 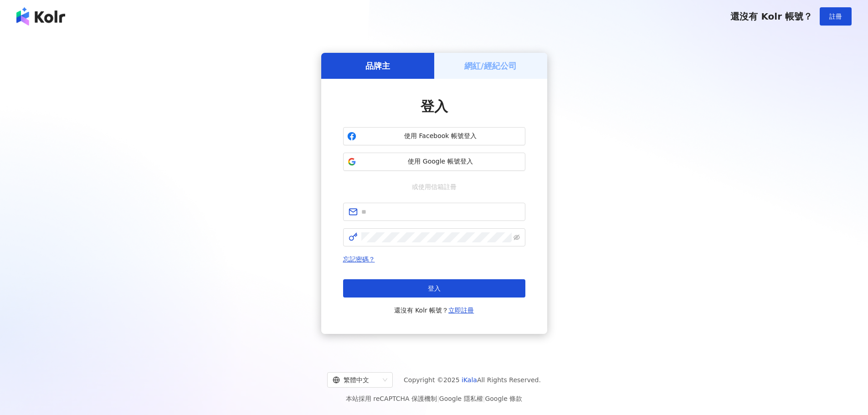 What do you see at coordinates (434, 136) in the screenshot?
I see `button: 使用 Facebook 帳號登入` at bounding box center [434, 136].